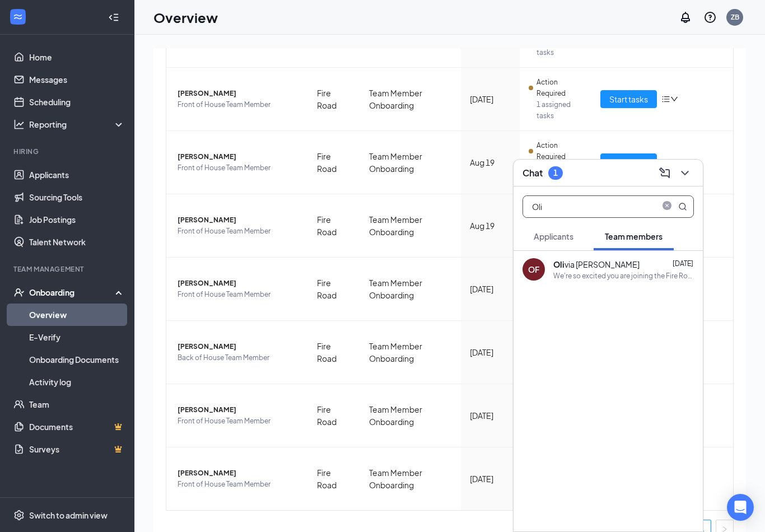 This screenshot has height=532, width=765. What do you see at coordinates (76, 405) in the screenshot?
I see `a: Team` at bounding box center [76, 405].